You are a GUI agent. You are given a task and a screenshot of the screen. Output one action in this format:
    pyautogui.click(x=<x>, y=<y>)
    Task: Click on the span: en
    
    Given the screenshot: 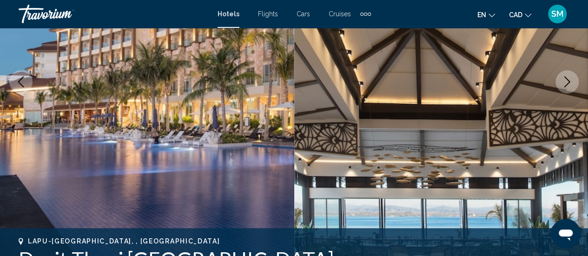 What is the action you would take?
    pyautogui.click(x=481, y=15)
    